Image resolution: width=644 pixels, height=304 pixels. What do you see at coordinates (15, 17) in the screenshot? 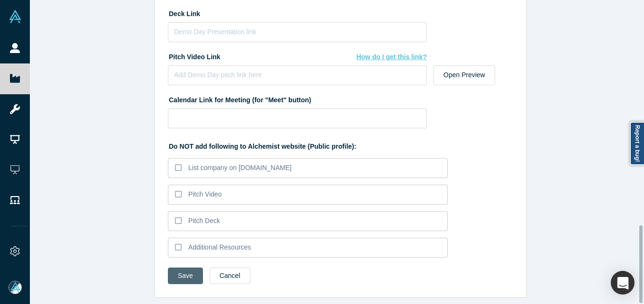
I see `img: Alchemist Vault Logo` at bounding box center [15, 17].